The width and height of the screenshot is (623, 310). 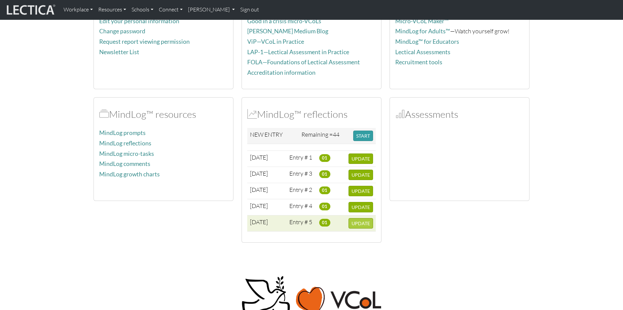 I want to click on a: Micro-VCoL Maker™, so click(x=422, y=21).